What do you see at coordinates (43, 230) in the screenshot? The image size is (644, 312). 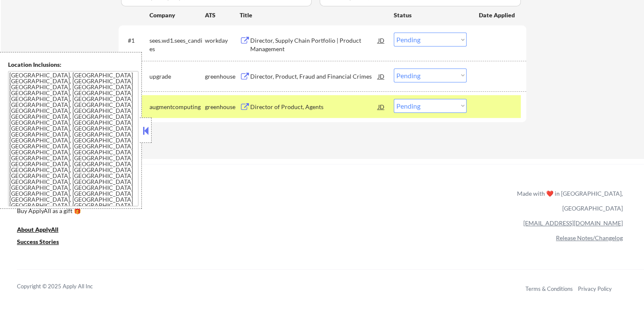 I see `a: About ApplyAll` at bounding box center [43, 230].